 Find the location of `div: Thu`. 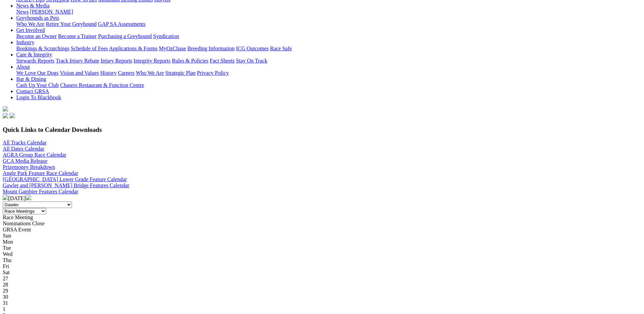

div: Thu is located at coordinates (322, 260).